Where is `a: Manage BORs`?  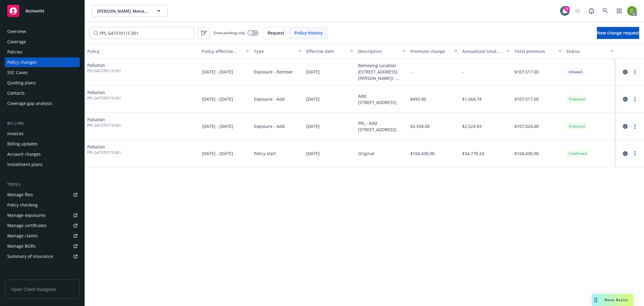 a: Manage BORs is located at coordinates (42, 246).